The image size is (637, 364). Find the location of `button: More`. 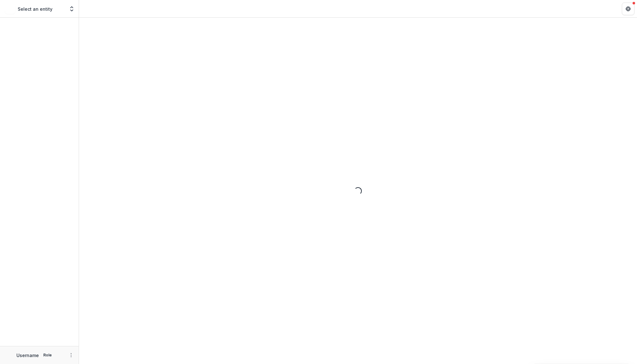

button: More is located at coordinates (71, 355).